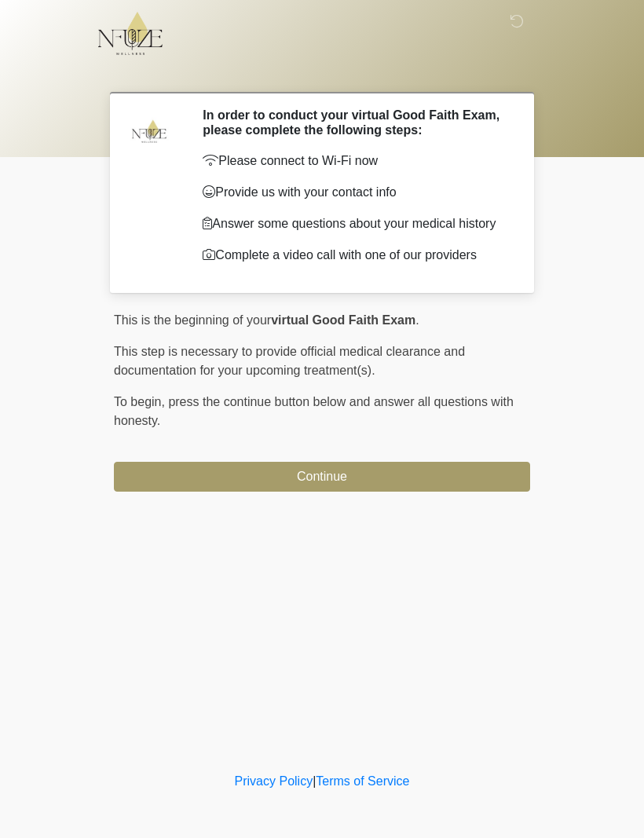  Describe the element at coordinates (354, 224) in the screenshot. I see `p: Answer some questions about your medical history` at that location.